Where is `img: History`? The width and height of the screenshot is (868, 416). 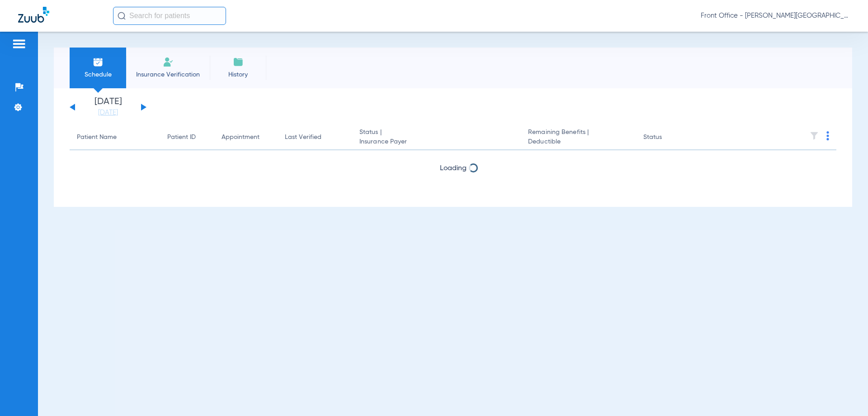 img: History is located at coordinates (238, 62).